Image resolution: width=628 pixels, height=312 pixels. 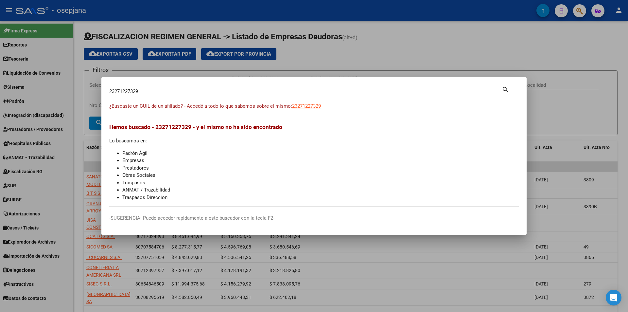 I want to click on p: -SUGERENCIA: Puede acceder rapidamente a este buscador con la tecla F2-, so click(x=314, y=218).